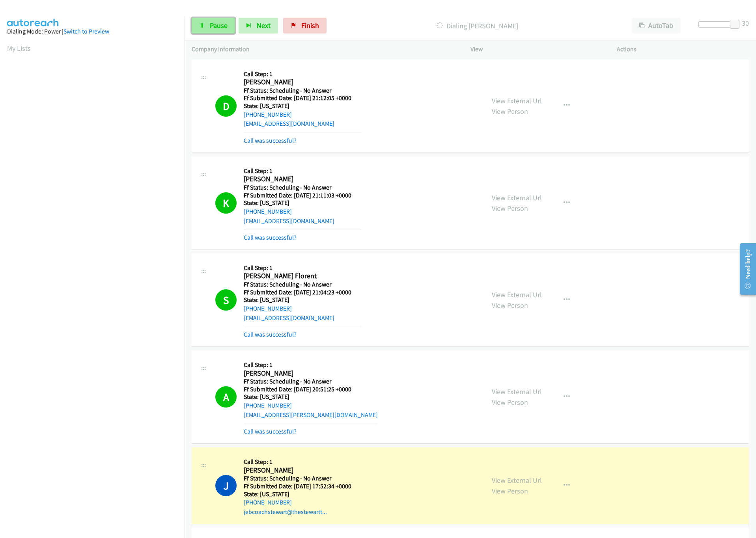 The image size is (756, 538). What do you see at coordinates (226, 203) in the screenshot?
I see `h1: K` at bounding box center [226, 203].